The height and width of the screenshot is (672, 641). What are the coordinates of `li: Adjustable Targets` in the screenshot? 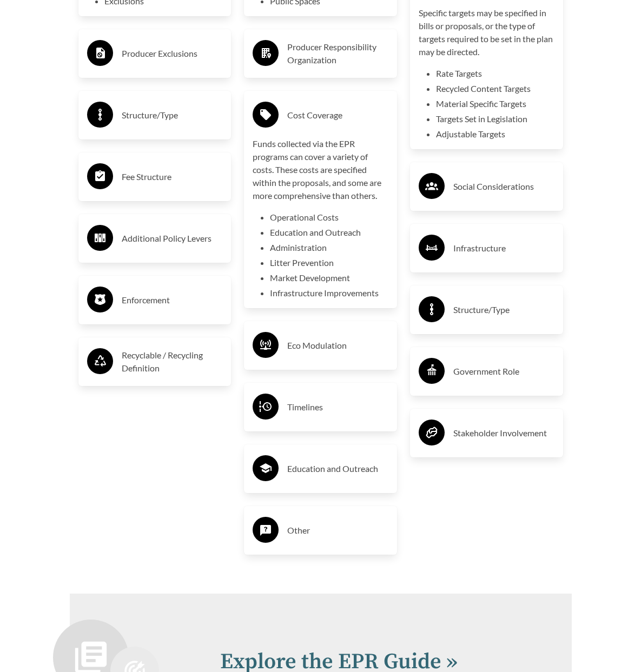 It's located at (495, 134).